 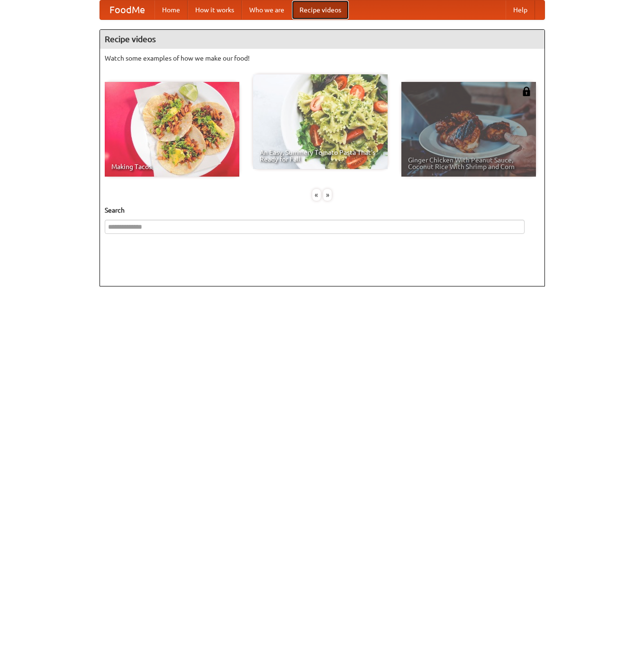 I want to click on a: Help, so click(x=520, y=10).